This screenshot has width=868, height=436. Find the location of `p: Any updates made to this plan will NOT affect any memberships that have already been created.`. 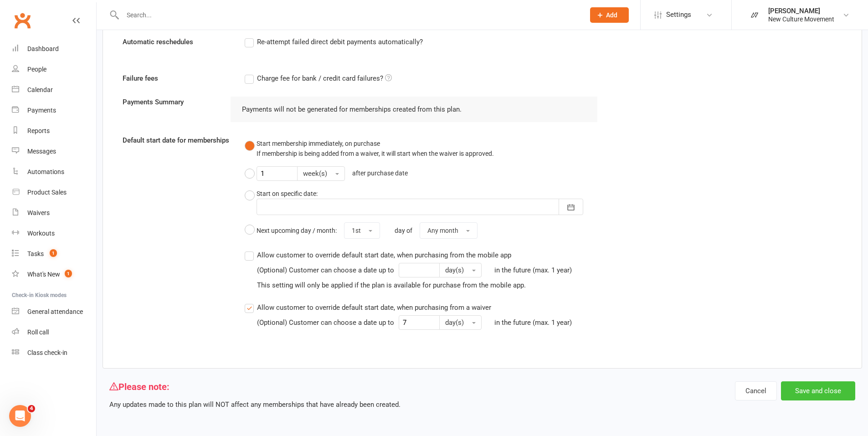

p: Any updates made to this plan will NOT affect any memberships that have already been created. is located at coordinates (255, 405).